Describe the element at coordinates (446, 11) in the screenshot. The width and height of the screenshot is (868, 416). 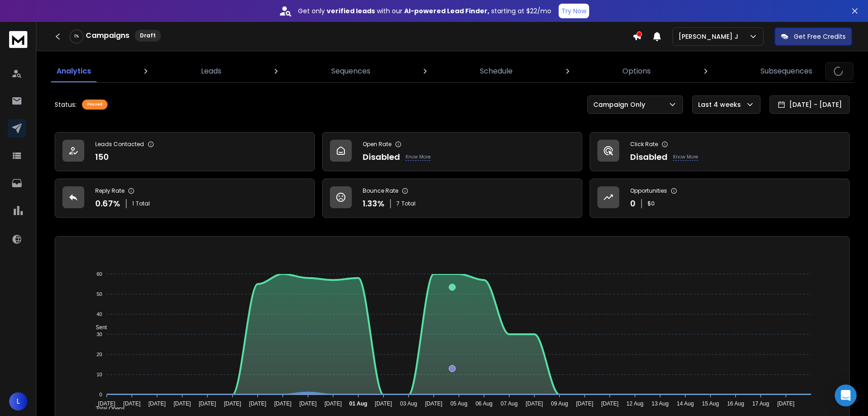
I see `strong: AI-powered Lead Finder,` at that location.